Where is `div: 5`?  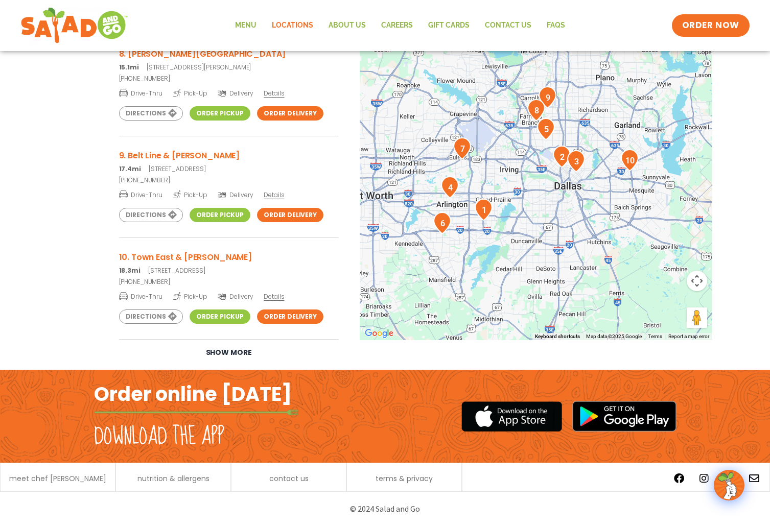
div: 5 is located at coordinates (546, 129).